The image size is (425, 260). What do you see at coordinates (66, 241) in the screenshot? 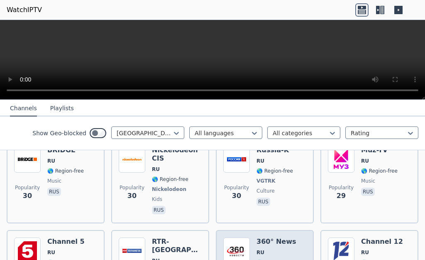
I see `h6: Channel 5` at bounding box center [66, 241].